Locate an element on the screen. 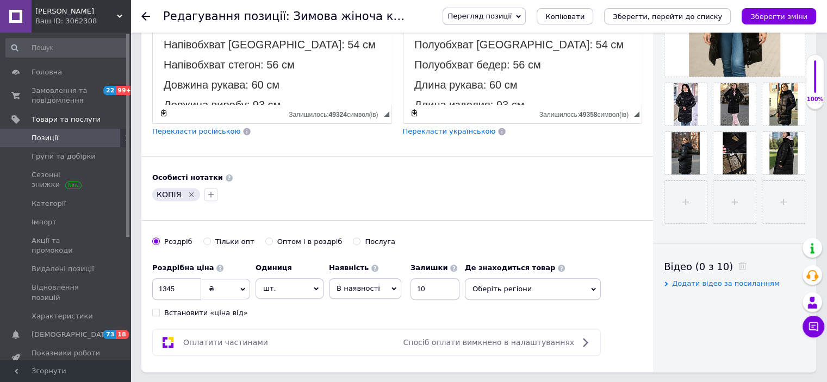 The height and width of the screenshot is (382, 827). span: Довжина виробу: 93 см is located at coordinates (69, 136).